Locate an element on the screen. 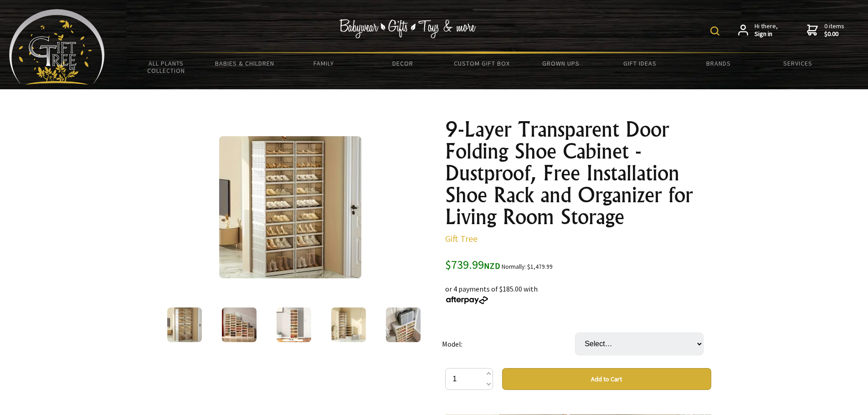 Image resolution: width=868 pixels, height=415 pixels. strong: Sign in is located at coordinates (766, 34).